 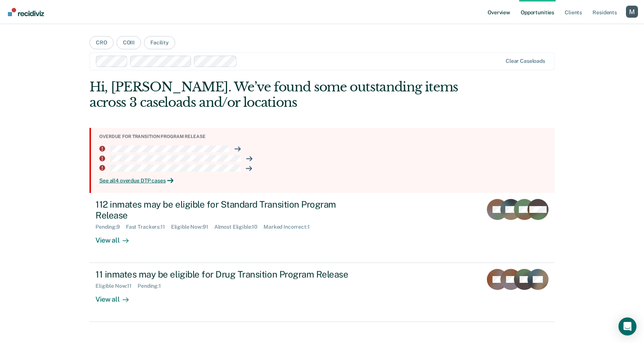 What do you see at coordinates (632, 12) in the screenshot?
I see `button: Profile dropdown button` at bounding box center [632, 12].